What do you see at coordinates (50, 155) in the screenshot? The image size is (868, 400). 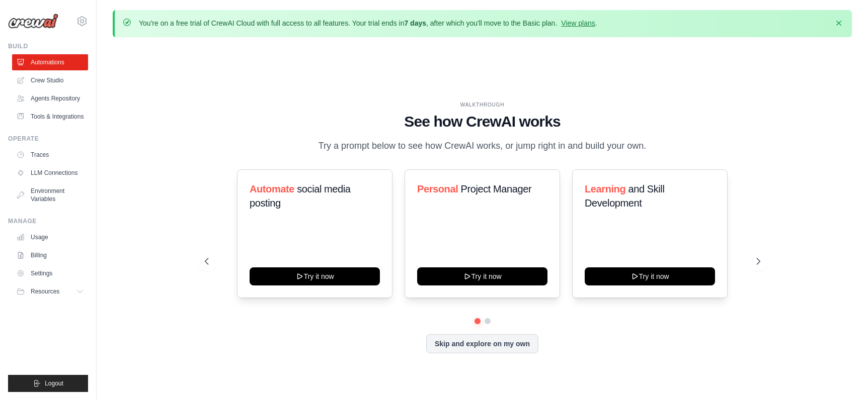 I see `a: Traces` at bounding box center [50, 155].